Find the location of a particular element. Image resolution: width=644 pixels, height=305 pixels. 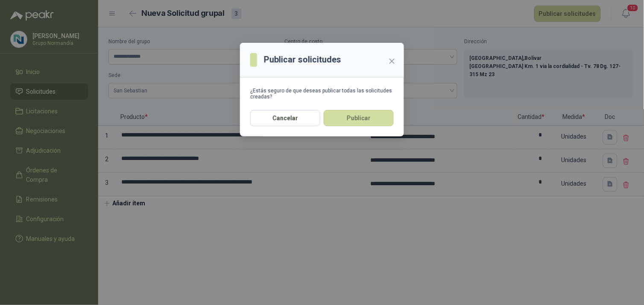

button: Close is located at coordinates (392, 61).